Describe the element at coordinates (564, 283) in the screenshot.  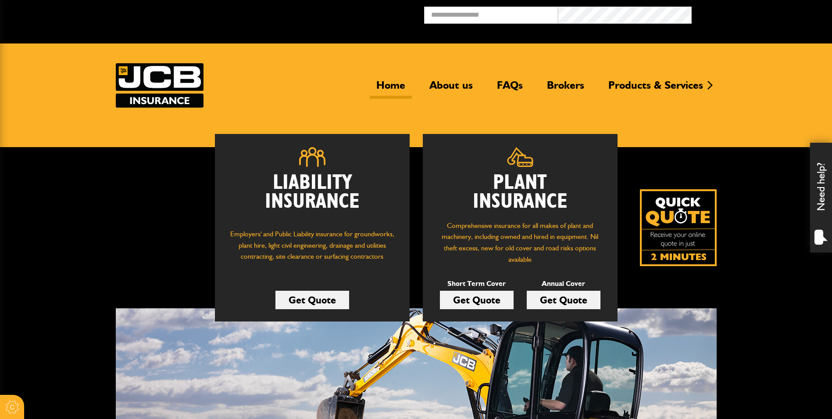
I see `p: Annual Cover` at that location.